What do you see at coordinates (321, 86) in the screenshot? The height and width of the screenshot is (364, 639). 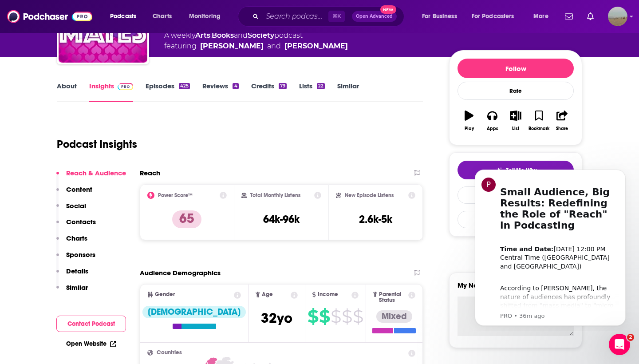 I see `div: 22` at bounding box center [321, 86].